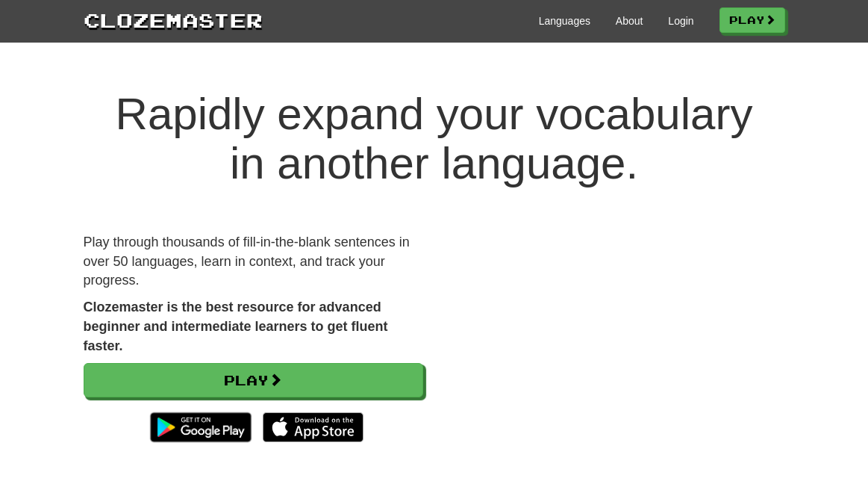 Image resolution: width=868 pixels, height=496 pixels. I want to click on a: Login, so click(680, 21).